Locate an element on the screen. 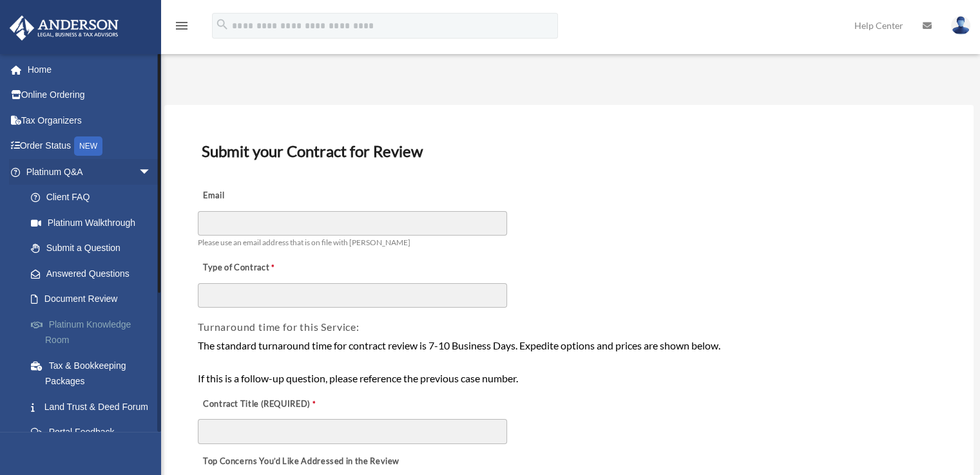  i: search is located at coordinates (222, 25).